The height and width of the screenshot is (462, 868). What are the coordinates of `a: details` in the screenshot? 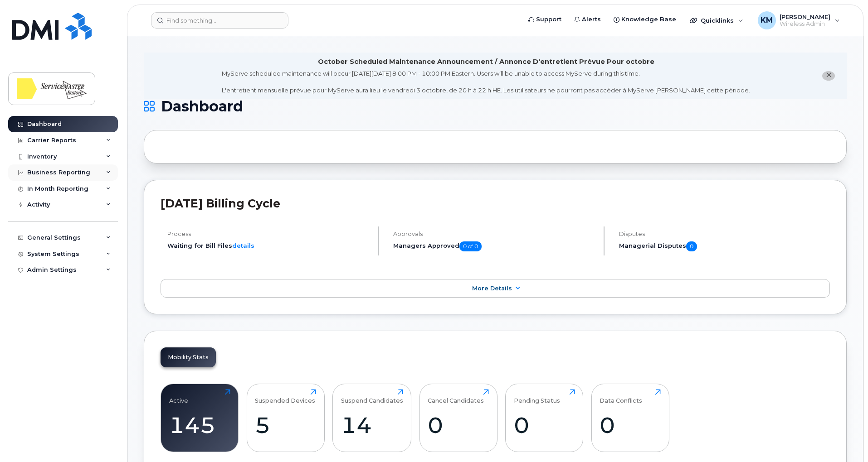 It's located at (243, 246).